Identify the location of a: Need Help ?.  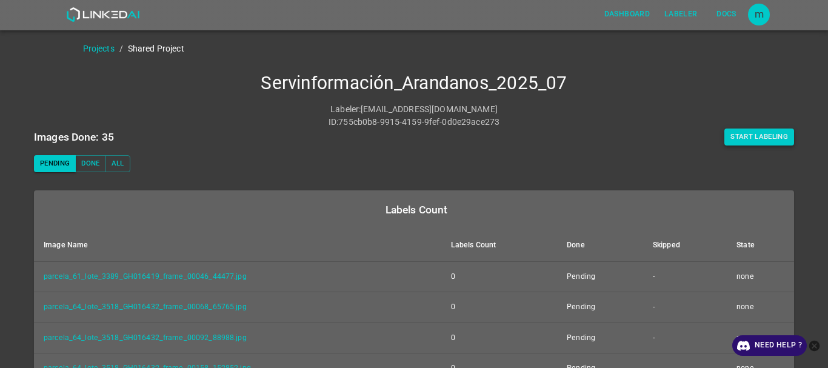
(769, 345).